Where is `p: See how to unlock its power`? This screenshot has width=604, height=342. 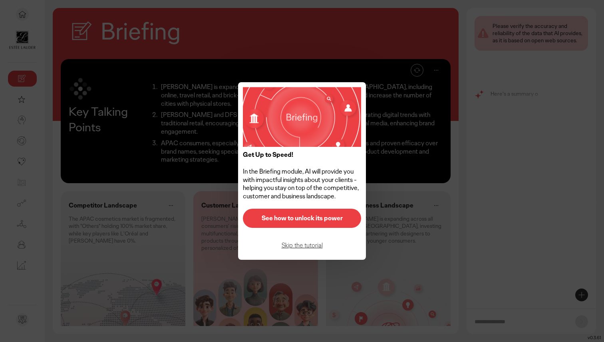
p: See how to unlock its power is located at coordinates (302, 219).